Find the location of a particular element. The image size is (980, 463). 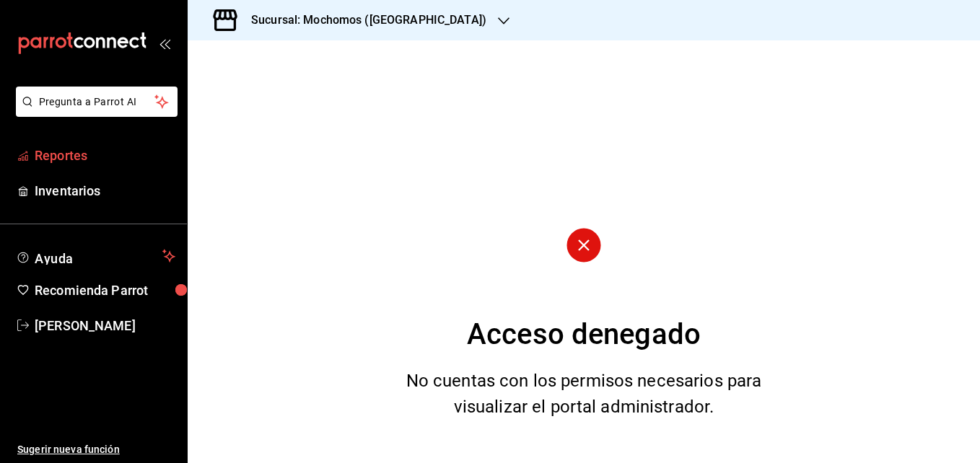

span: Reportes is located at coordinates (104, 155).